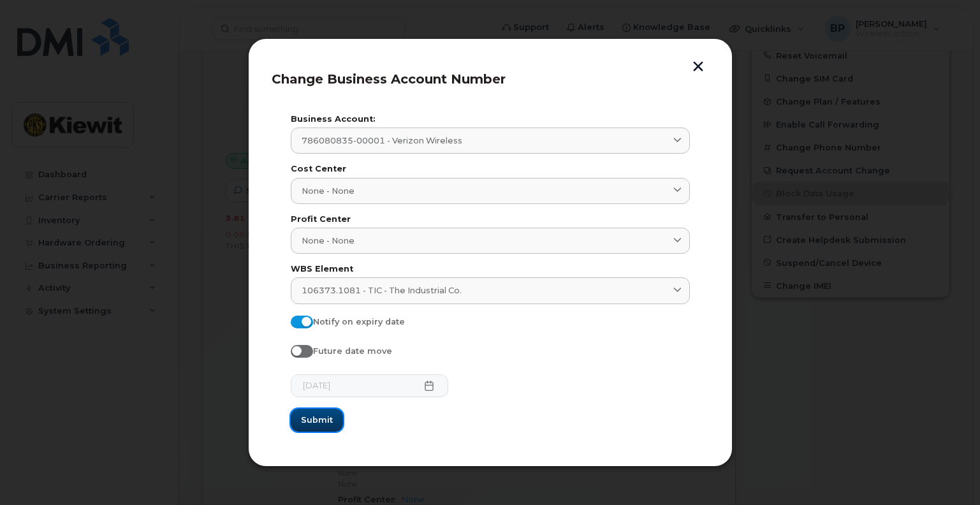 This screenshot has height=505, width=980. What do you see at coordinates (490, 119) in the screenshot?
I see `label: Business Account:` at bounding box center [490, 119].